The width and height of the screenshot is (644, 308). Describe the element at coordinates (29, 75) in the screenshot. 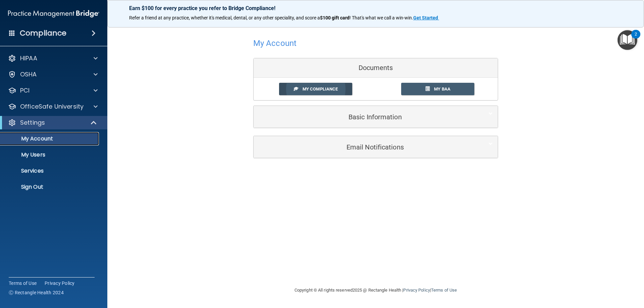

I see `p: OSHA` at that location.